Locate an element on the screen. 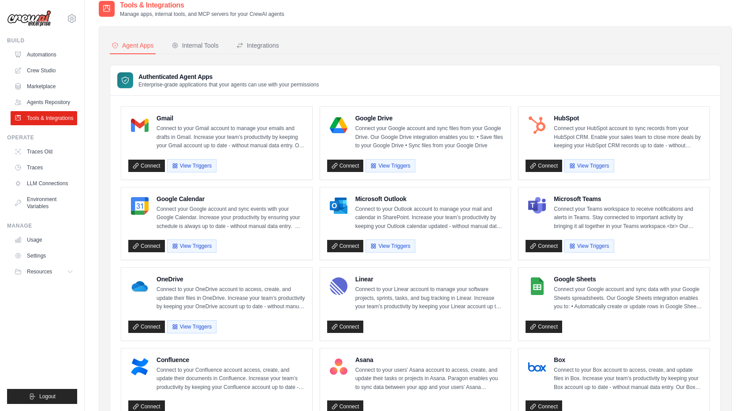  img: Confluence Logo is located at coordinates (140, 367).